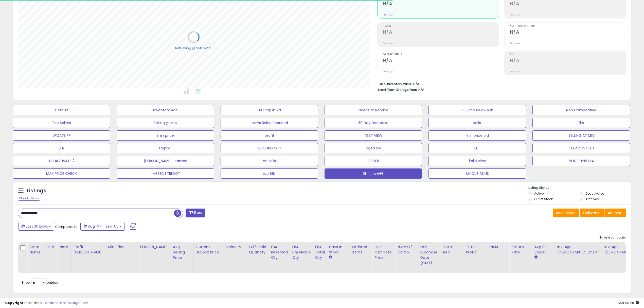  Describe the element at coordinates (166, 173) in the screenshot. I see `button: 1 MESEC I TRIQQT` at that location.